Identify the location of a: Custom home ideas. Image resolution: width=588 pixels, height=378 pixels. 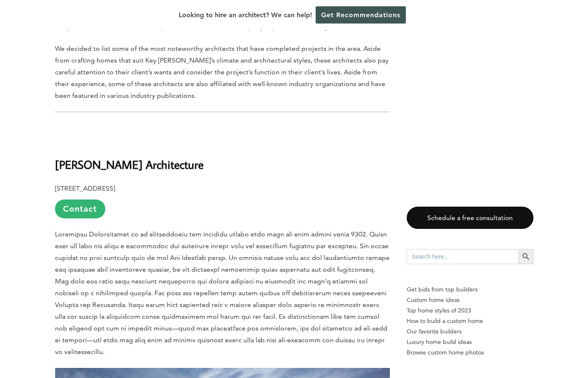
(470, 300).